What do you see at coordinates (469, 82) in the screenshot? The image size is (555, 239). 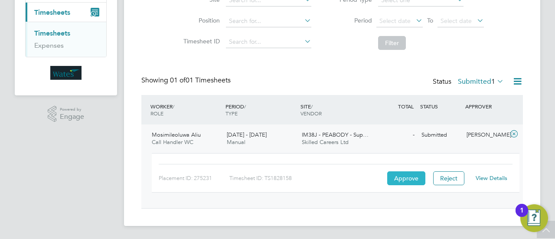 I see `div: Status` at bounding box center [469, 82].